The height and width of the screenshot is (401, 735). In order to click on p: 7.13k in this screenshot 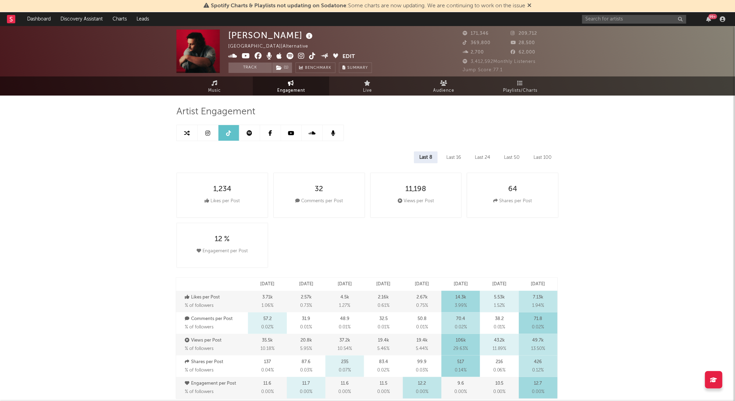, I will do `click(538, 297)`.